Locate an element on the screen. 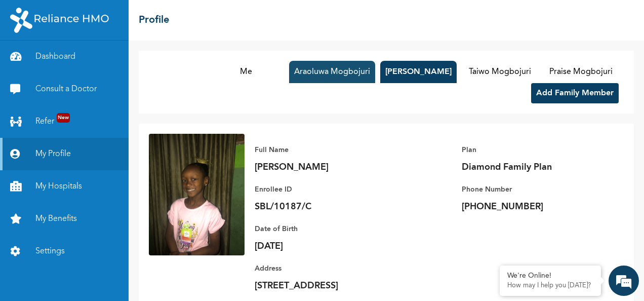  div: We're Online! is located at coordinates (550, 276).